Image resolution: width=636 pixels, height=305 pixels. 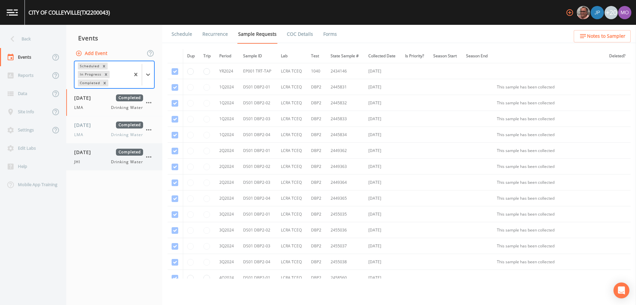 I want to click on span: LMA, so click(x=81, y=135).